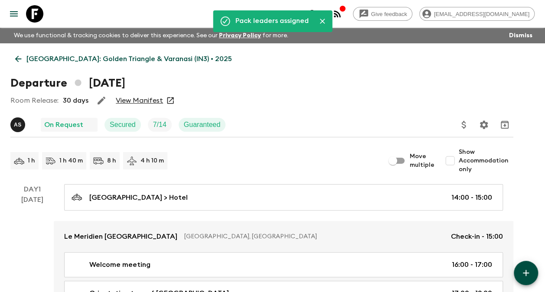 The width and height of the screenshot is (545, 292). Describe the element at coordinates (139, 101) in the screenshot. I see `a: View Manifest` at that location.